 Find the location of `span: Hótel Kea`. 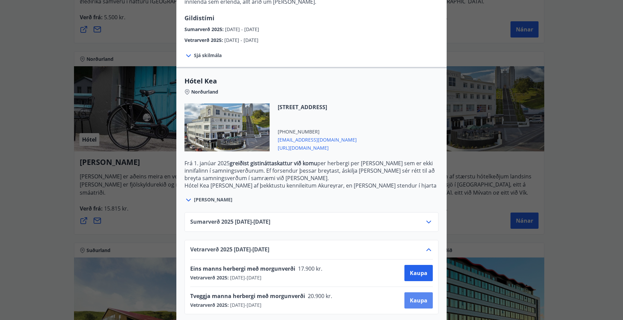

span: Hótel Kea is located at coordinates (312, 81).